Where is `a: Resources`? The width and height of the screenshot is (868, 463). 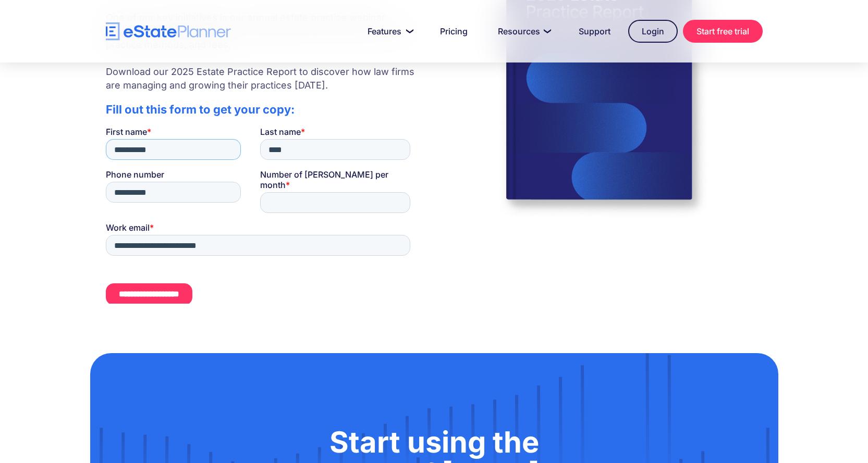
a: Resources is located at coordinates (523, 31).